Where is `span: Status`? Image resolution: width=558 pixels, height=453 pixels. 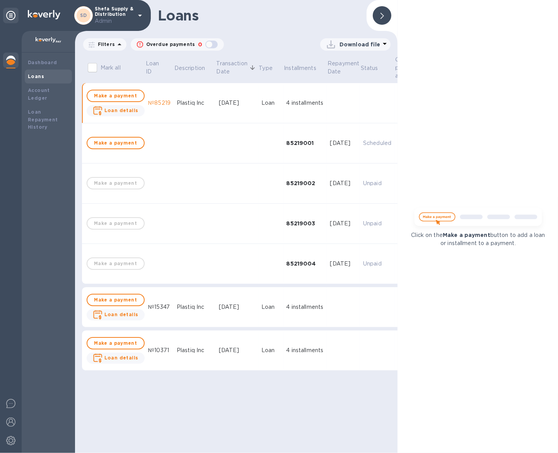
span: Status is located at coordinates (369, 68).